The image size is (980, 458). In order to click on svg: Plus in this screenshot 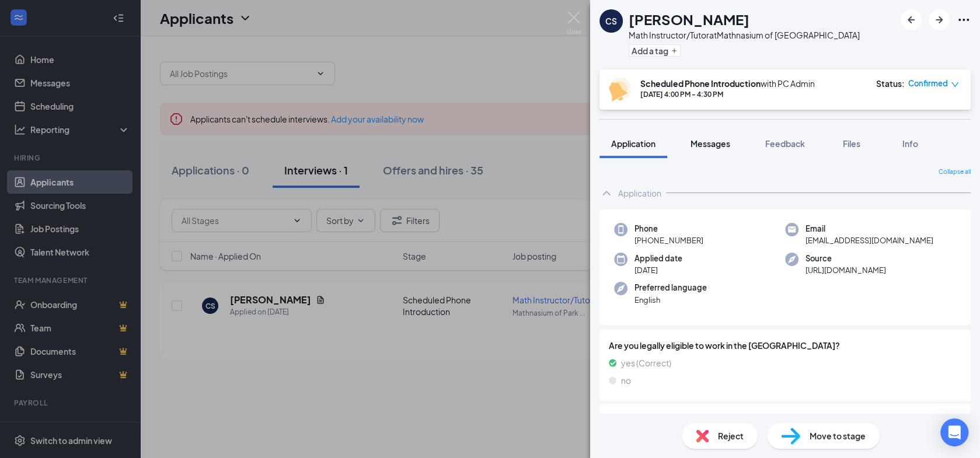, I will do `click(674, 51)`.